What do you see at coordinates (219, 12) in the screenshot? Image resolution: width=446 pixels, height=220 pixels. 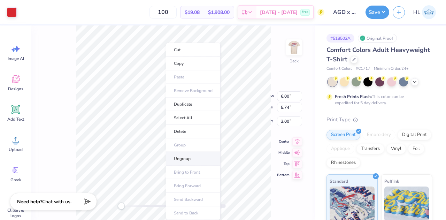 I see `span: $1,908.00` at bounding box center [219, 12].